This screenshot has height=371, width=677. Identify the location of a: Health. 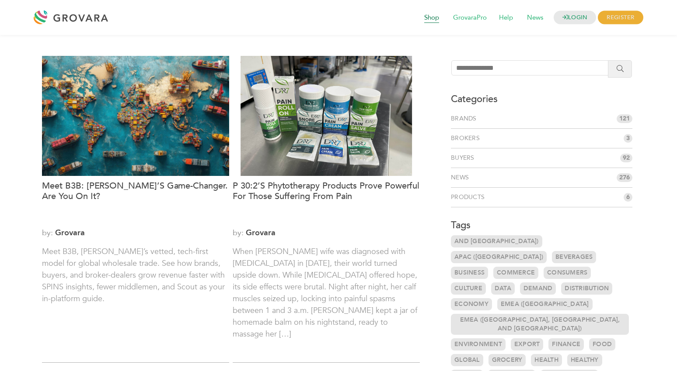
(546, 361).